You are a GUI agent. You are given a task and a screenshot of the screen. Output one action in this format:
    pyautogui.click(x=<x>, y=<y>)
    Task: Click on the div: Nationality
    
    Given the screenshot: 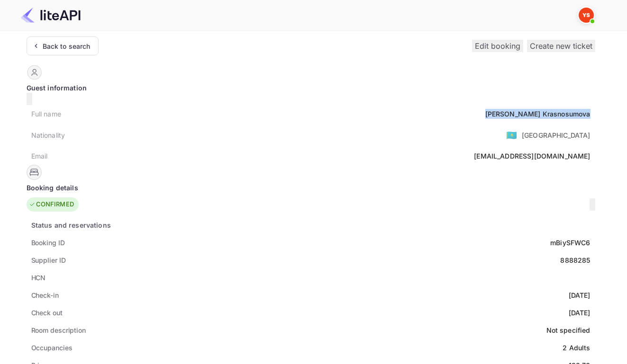 What is the action you would take?
    pyautogui.click(x=48, y=135)
    